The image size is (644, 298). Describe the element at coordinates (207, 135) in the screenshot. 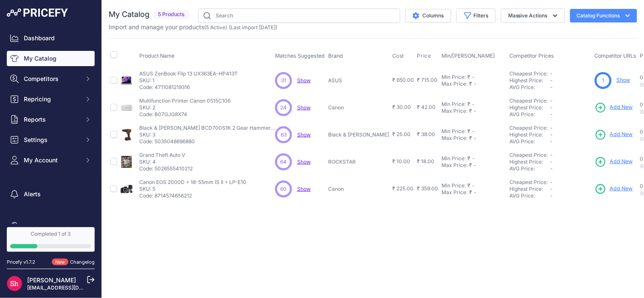

I see `p: SKU: 3` at that location.